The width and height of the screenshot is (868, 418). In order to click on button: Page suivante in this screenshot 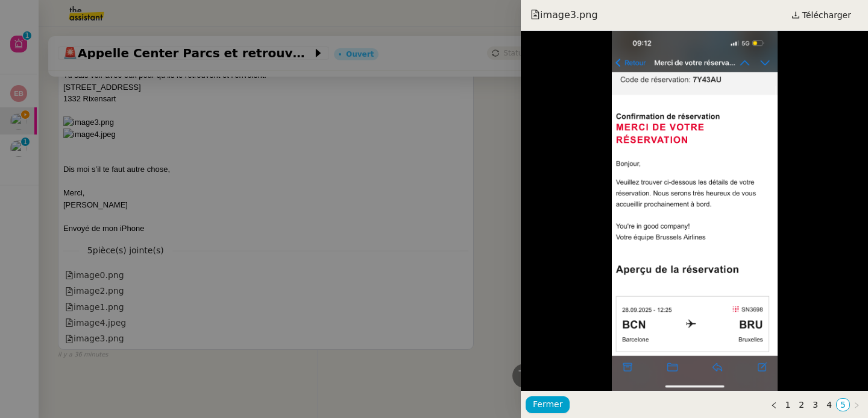, I will do `click(856, 405)`.